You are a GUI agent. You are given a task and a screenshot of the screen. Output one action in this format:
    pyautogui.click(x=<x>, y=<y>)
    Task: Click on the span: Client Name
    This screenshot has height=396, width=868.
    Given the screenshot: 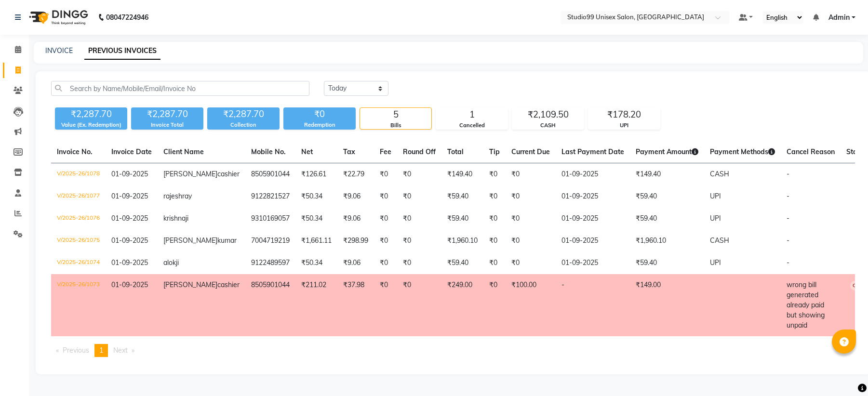 What is the action you would take?
    pyautogui.click(x=183, y=152)
    